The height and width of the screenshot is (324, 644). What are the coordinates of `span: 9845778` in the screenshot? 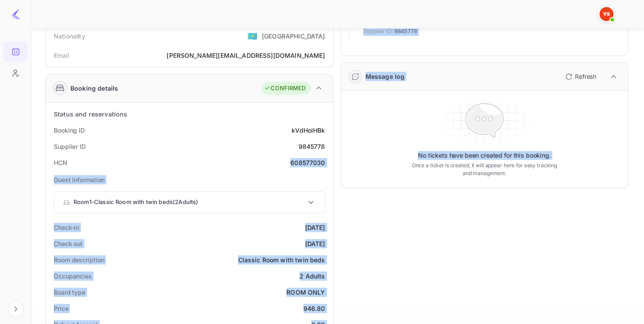 It's located at (406, 32).